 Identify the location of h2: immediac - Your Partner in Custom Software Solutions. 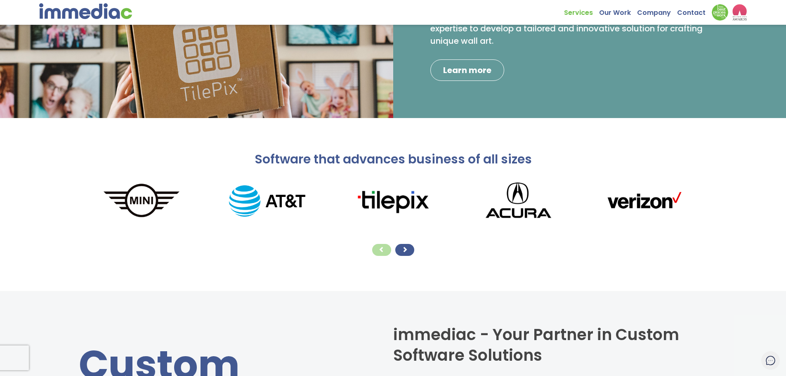
(547, 345).